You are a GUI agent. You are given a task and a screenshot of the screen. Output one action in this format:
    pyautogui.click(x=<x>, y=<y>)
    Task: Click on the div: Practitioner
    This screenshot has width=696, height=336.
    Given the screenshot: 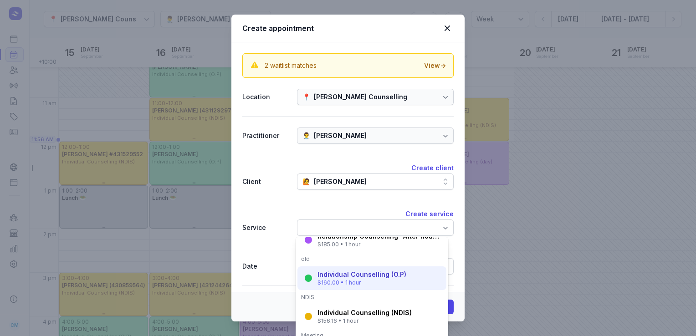 What is the action you would take?
    pyautogui.click(x=266, y=136)
    